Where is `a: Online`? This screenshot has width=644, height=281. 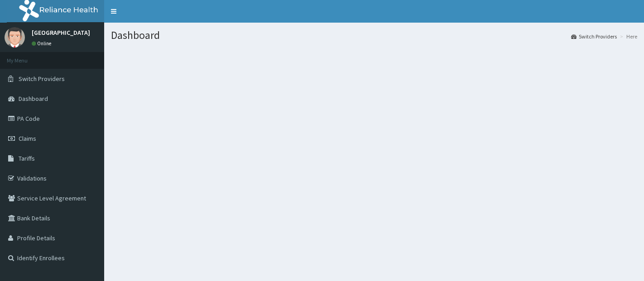
a: Online is located at coordinates (43, 44).